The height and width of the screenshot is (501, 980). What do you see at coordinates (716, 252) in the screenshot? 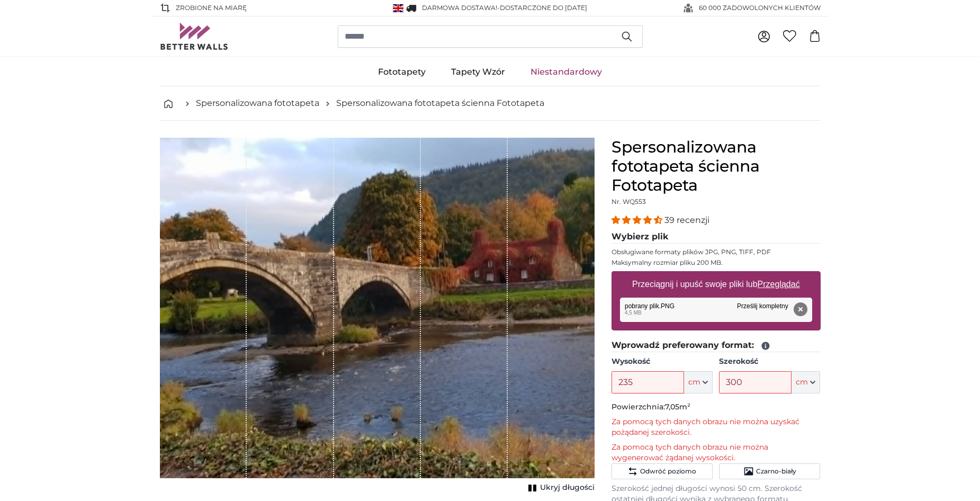
I see `p: Obsługiwane formaty plików JPG, PNG, TIFF, PDF` at bounding box center [716, 252].